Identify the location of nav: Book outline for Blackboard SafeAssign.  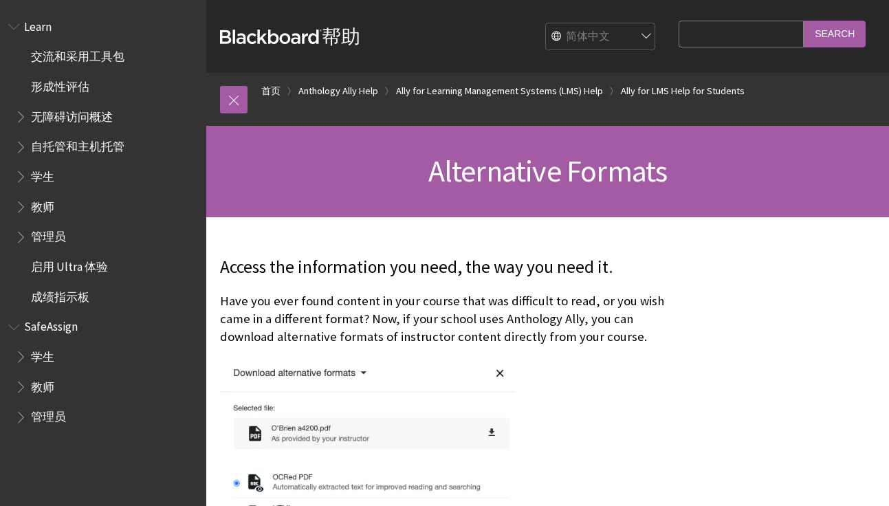
(103, 372).